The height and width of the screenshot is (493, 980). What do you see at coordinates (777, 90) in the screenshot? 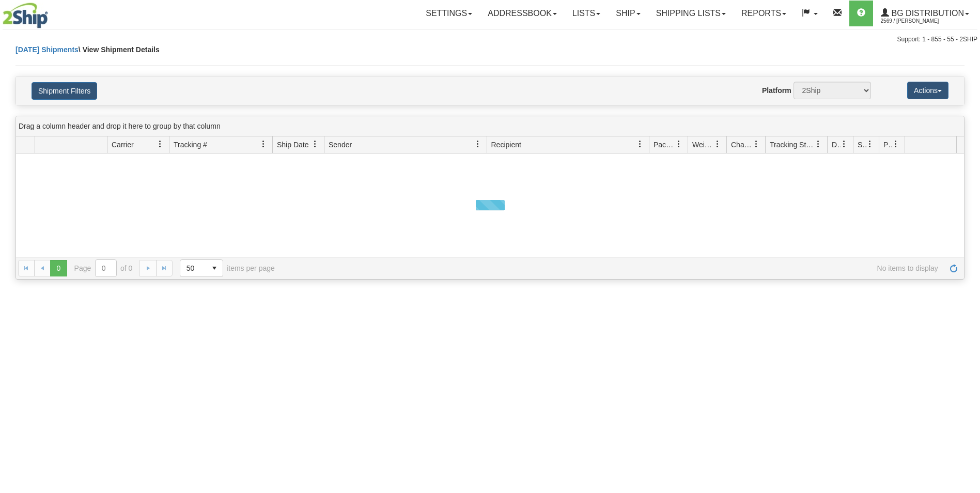
I see `label: Platform` at bounding box center [777, 90].